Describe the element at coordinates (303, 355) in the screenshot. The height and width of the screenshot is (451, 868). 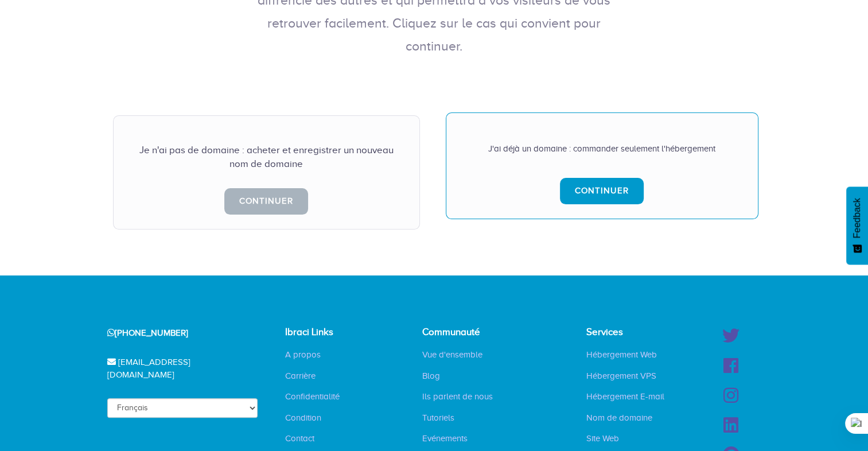
I see `a: A propos` at that location.